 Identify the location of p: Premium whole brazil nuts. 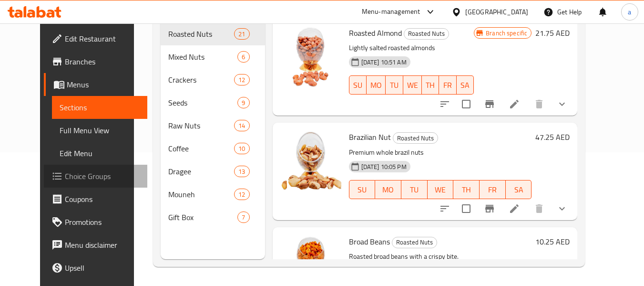
(441, 152).